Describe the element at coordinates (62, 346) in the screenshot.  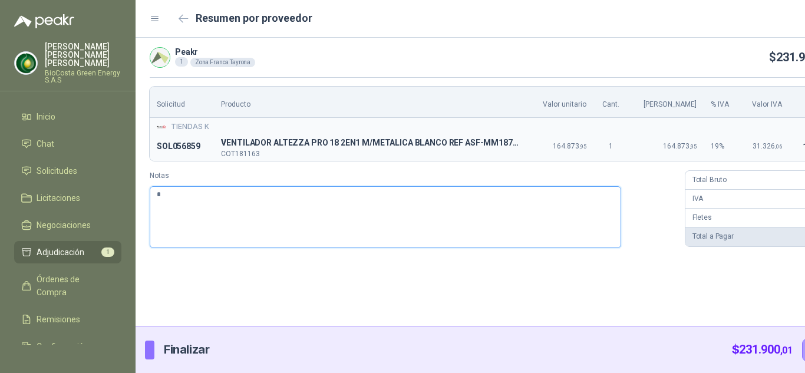
I see `span: Configuración` at that location.